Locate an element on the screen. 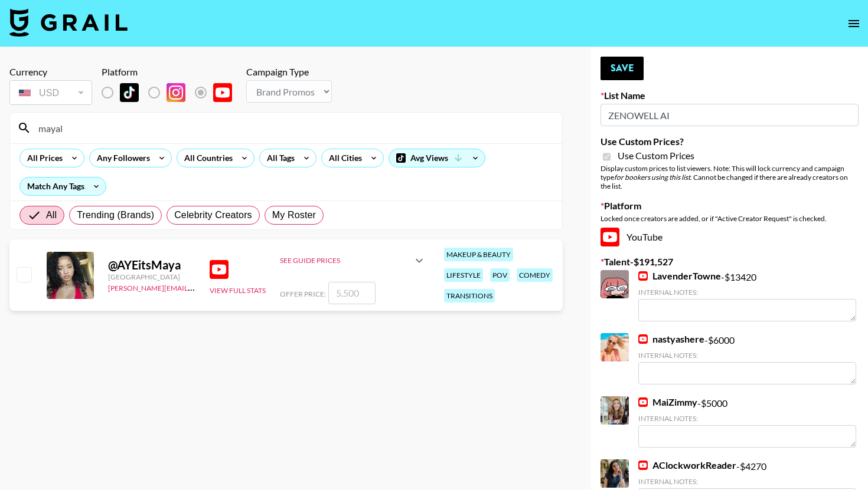 The height and width of the screenshot is (490, 868). label: Platform is located at coordinates (729, 206).